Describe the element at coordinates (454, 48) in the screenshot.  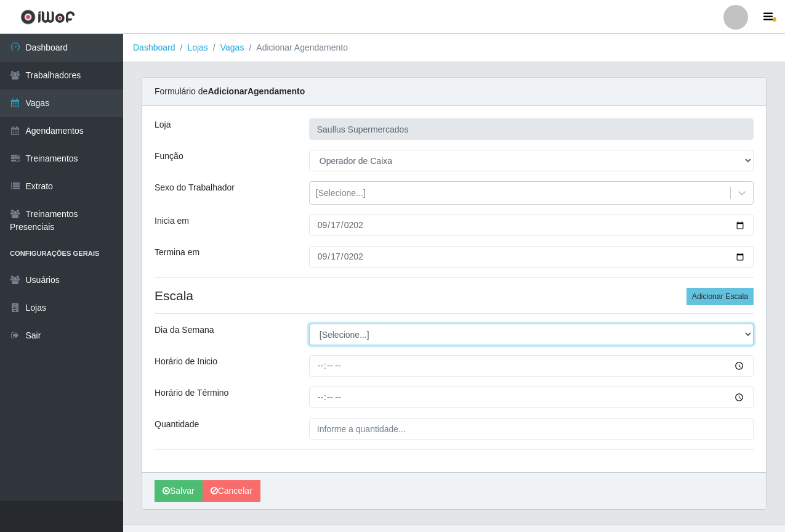
I see `nav: breadcrumb` at that location.